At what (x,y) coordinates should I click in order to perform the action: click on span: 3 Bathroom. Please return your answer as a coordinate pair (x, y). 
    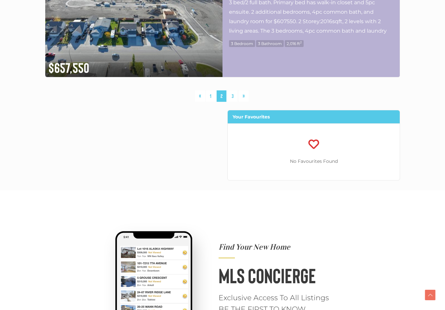
    Looking at the image, I should click on (270, 44).